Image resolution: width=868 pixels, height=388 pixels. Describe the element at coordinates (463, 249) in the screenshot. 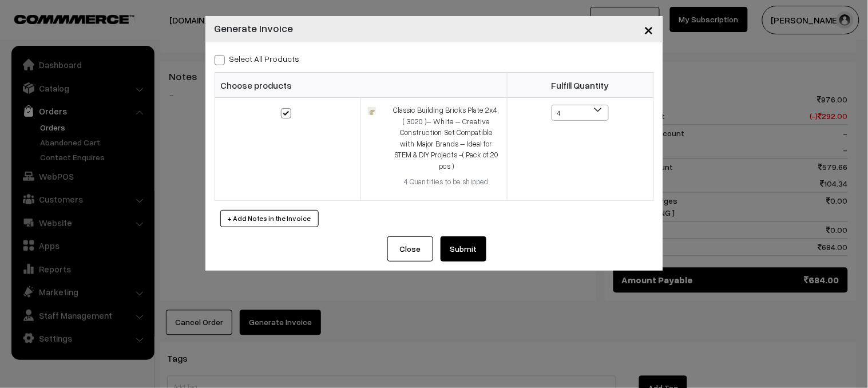

I see `button: Submit` at that location.